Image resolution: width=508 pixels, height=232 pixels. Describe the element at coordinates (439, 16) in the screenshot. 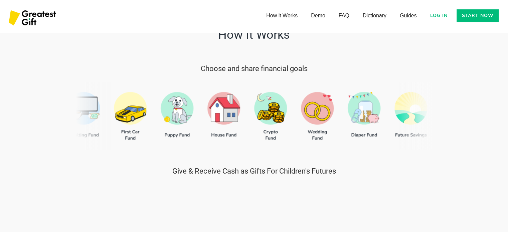

I see `a: Log in` at that location.